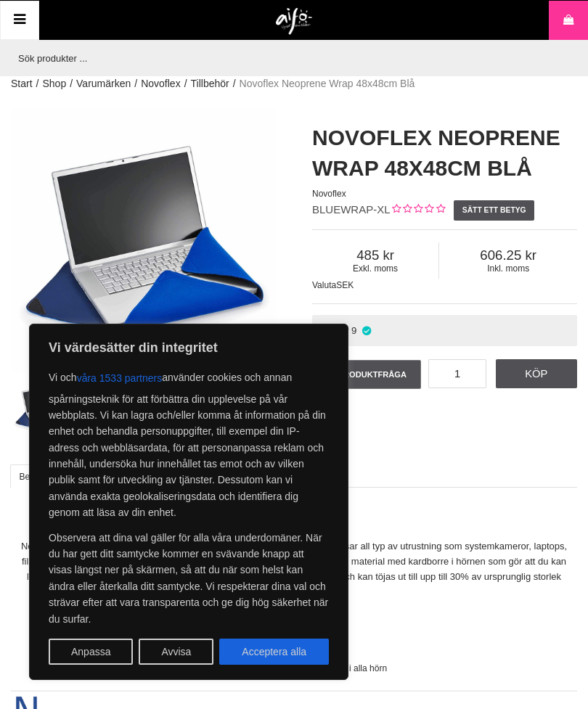  Describe the element at coordinates (41, 476) in the screenshot. I see `a: Beskrivning` at that location.